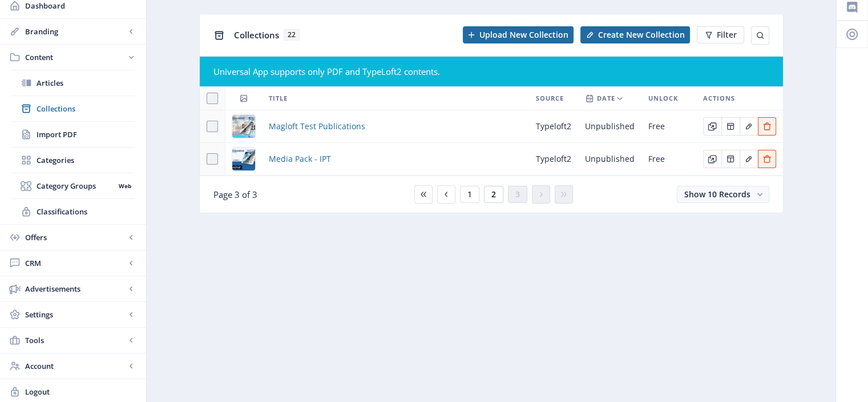 This screenshot has width=868, height=402. Describe the element at coordinates (642, 35) in the screenshot. I see `span: Create New Collection` at that location.